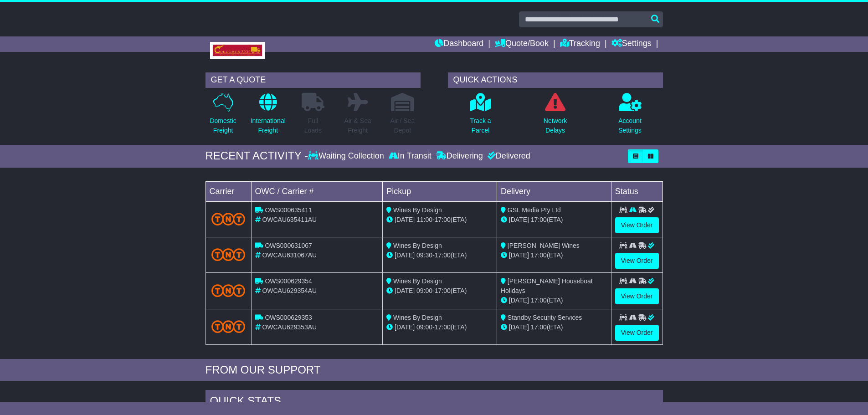  Describe the element at coordinates (507, 156) in the screenshot. I see `div: Delivered` at that location.